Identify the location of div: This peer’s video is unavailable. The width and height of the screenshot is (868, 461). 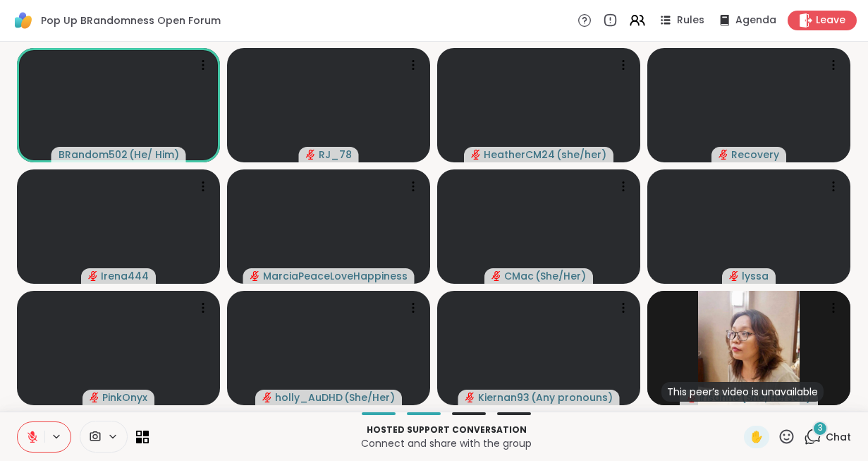
(742, 391).